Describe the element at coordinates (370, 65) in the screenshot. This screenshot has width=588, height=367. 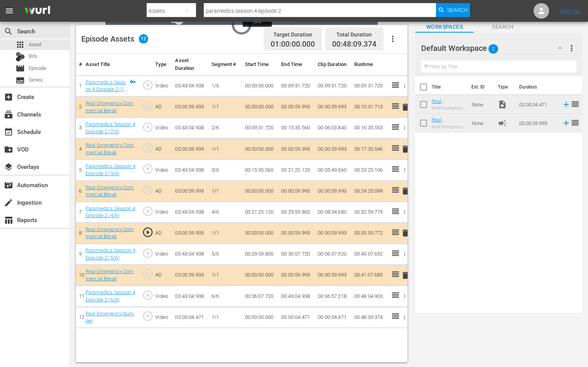
I see `th: Runtime` at that location.